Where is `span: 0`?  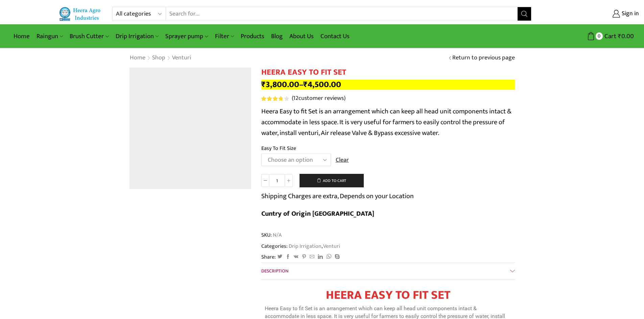 span: 0 is located at coordinates (599, 36).